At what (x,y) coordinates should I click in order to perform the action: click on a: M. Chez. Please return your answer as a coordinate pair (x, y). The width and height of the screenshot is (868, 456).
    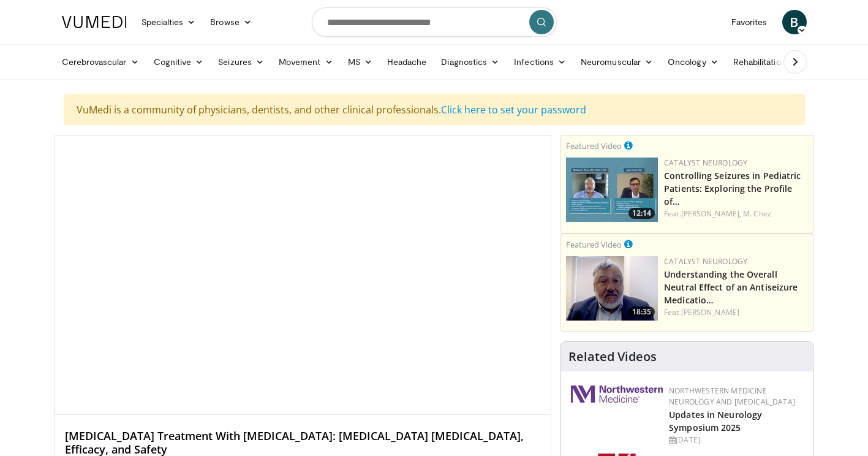
    Looking at the image, I should click on (757, 213).